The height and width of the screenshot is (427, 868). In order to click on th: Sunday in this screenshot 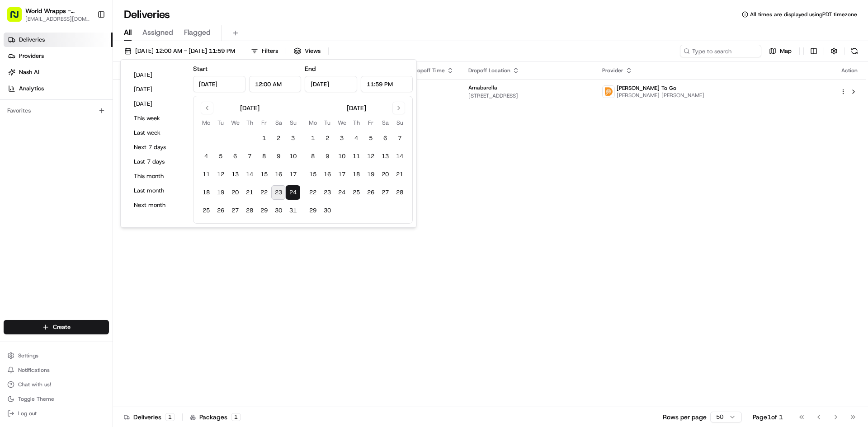, I will do `click(293, 123)`.